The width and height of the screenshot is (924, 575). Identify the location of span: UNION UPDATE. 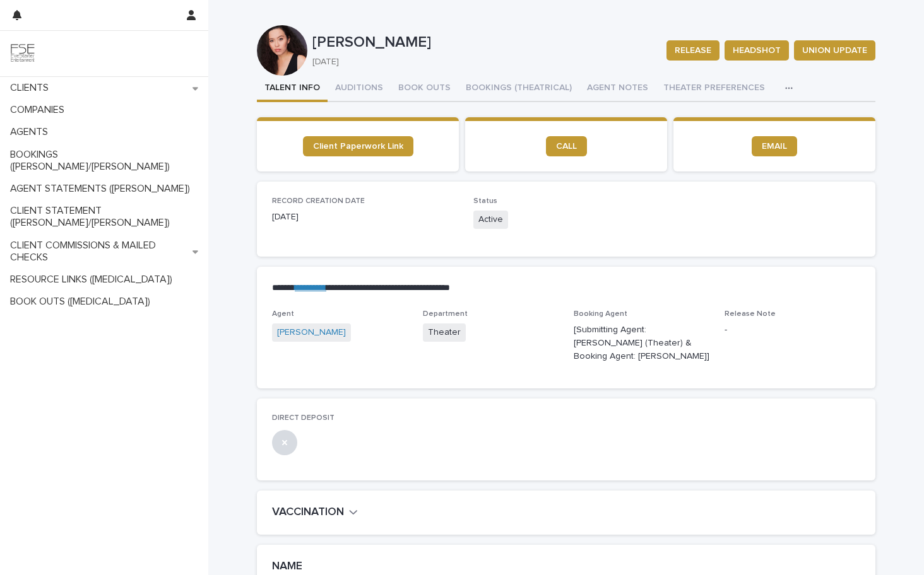
(835, 50).